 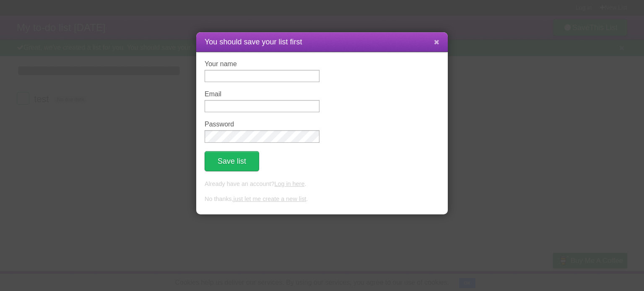 I want to click on h1: You should save your list first, so click(x=322, y=42).